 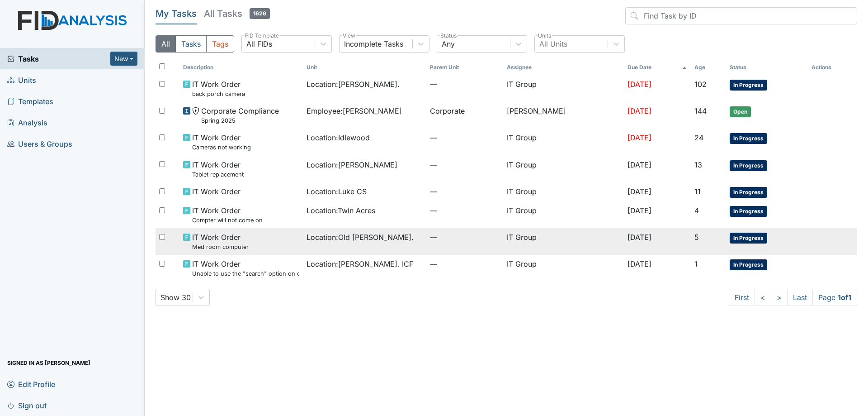 What do you see at coordinates (30, 101) in the screenshot?
I see `span: Templates` at bounding box center [30, 101].